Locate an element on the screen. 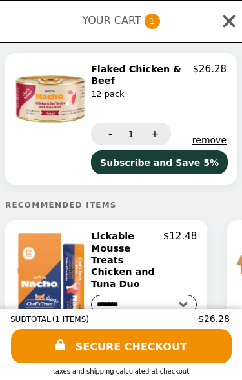 The image size is (242, 380). h5: Recommended Items is located at coordinates (123, 205).